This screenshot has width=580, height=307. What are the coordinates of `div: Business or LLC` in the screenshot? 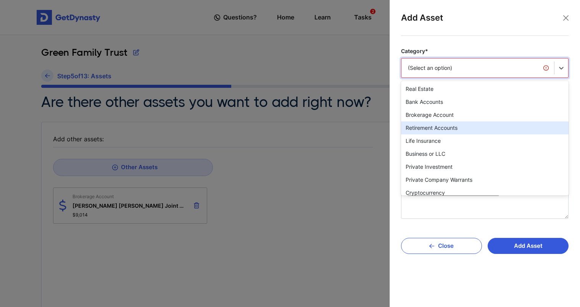 It's located at (484, 154).